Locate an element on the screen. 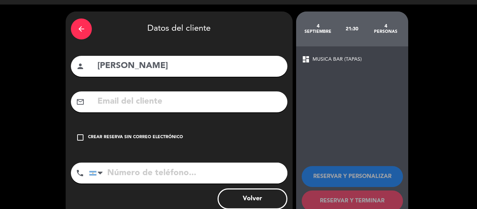 Image resolution: width=477 pixels, height=209 pixels. i: check_box_outline_blank is located at coordinates (80, 137).